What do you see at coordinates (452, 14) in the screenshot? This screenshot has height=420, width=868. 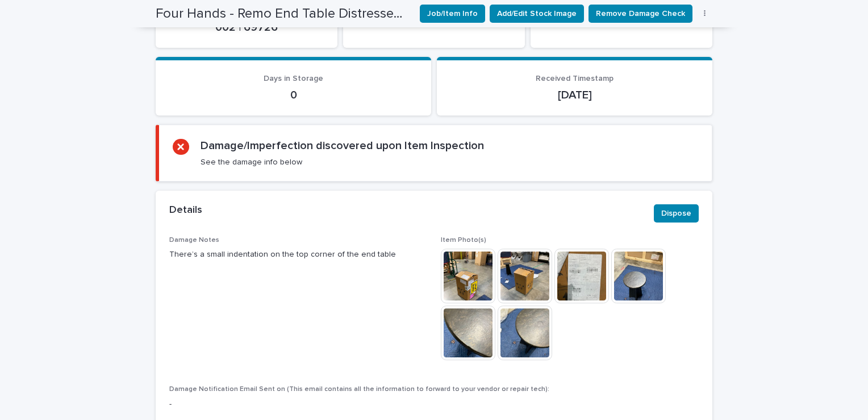 I see `button: Job/Item Info` at bounding box center [452, 14].